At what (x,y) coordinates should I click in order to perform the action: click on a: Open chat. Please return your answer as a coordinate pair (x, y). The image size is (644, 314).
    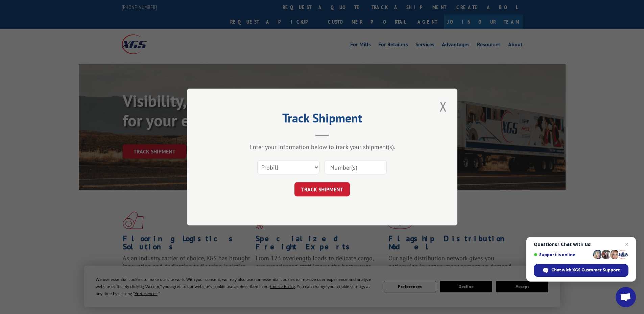
    Looking at the image, I should click on (626, 297).